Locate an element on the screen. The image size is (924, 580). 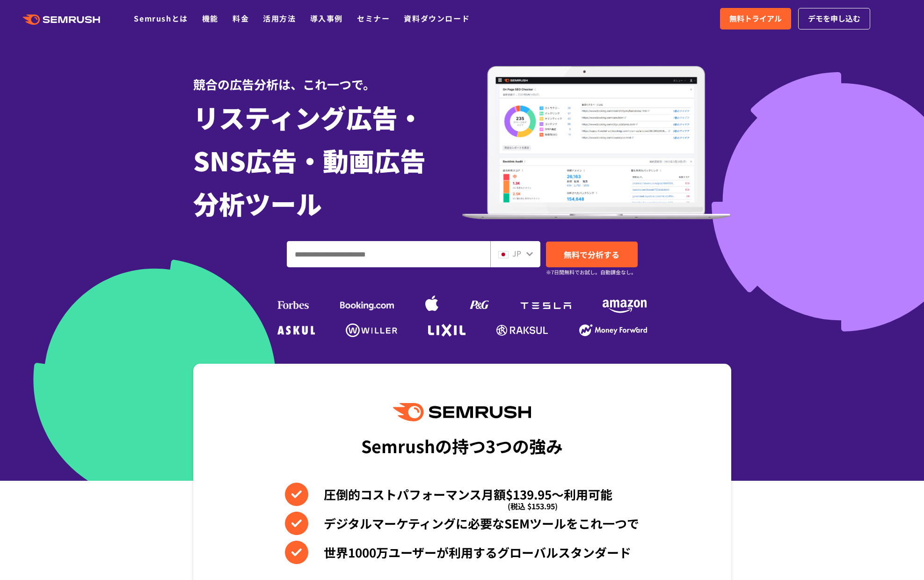
a: Semrushとは is located at coordinates (161, 18).